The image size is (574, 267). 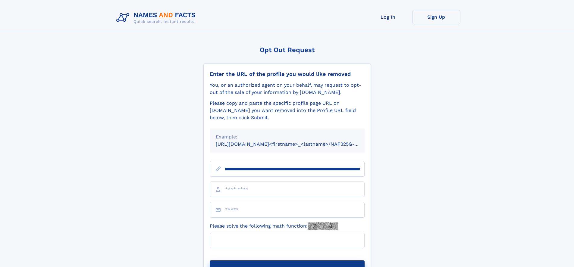 I want to click on a: Log In, so click(x=388, y=17).